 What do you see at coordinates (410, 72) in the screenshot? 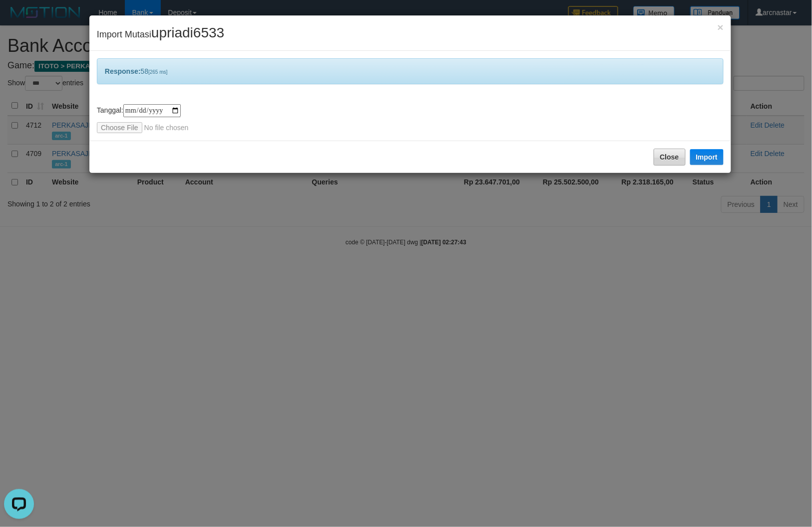
I see `div: 58` at bounding box center [410, 72].